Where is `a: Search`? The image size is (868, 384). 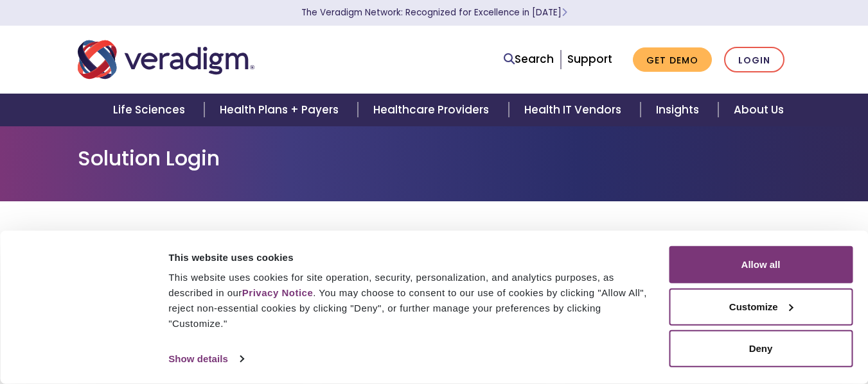
a: Search is located at coordinates (529, 59).